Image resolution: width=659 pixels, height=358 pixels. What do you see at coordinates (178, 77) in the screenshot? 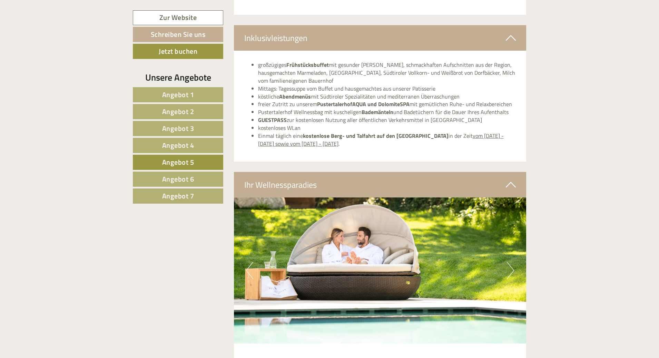
I see `div: Unsere Angebote` at bounding box center [178, 77].